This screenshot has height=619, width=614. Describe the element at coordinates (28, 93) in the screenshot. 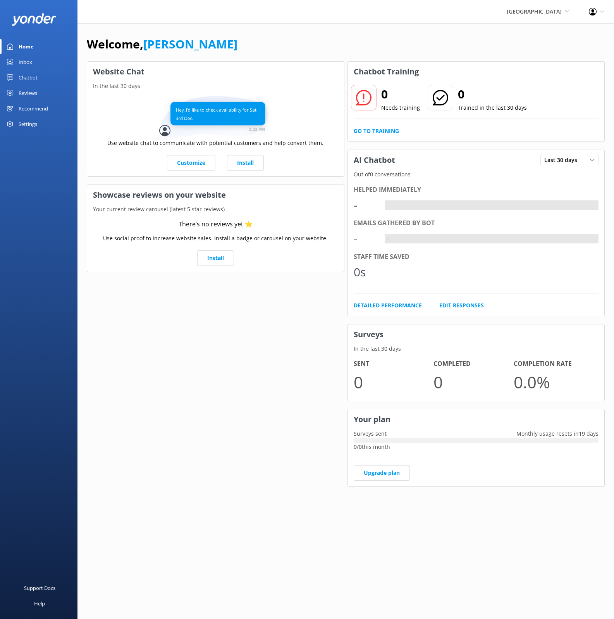

I see `div: Reviews` at that location.